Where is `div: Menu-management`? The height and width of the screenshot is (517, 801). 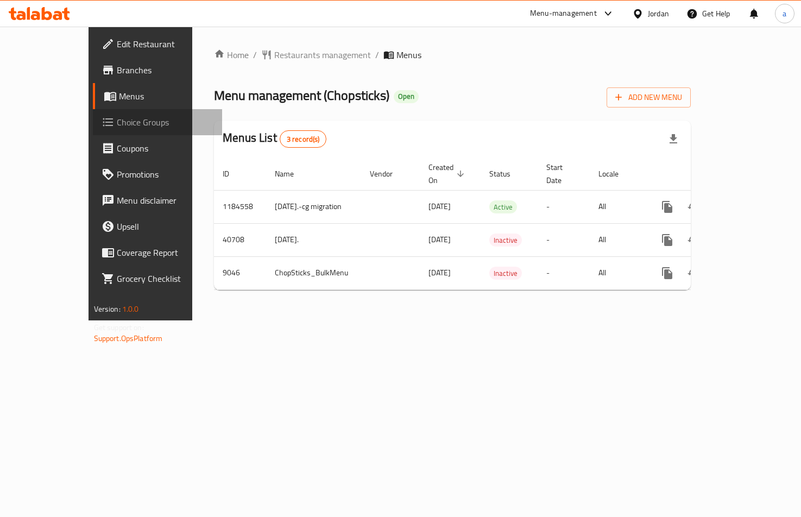 div: Menu-management is located at coordinates (563, 14).